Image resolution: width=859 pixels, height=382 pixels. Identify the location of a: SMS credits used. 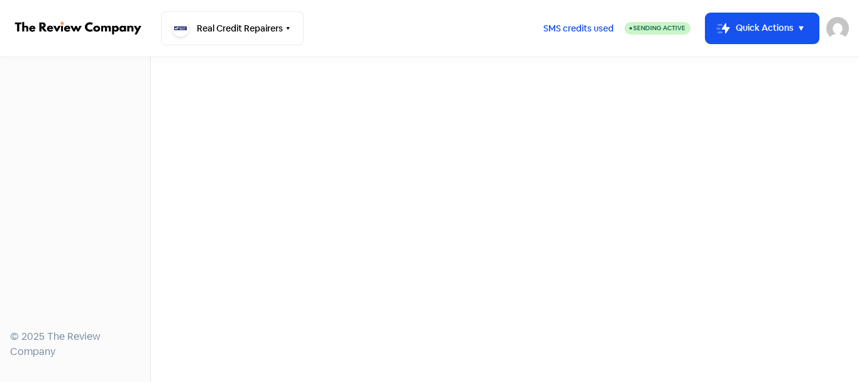
(579, 27).